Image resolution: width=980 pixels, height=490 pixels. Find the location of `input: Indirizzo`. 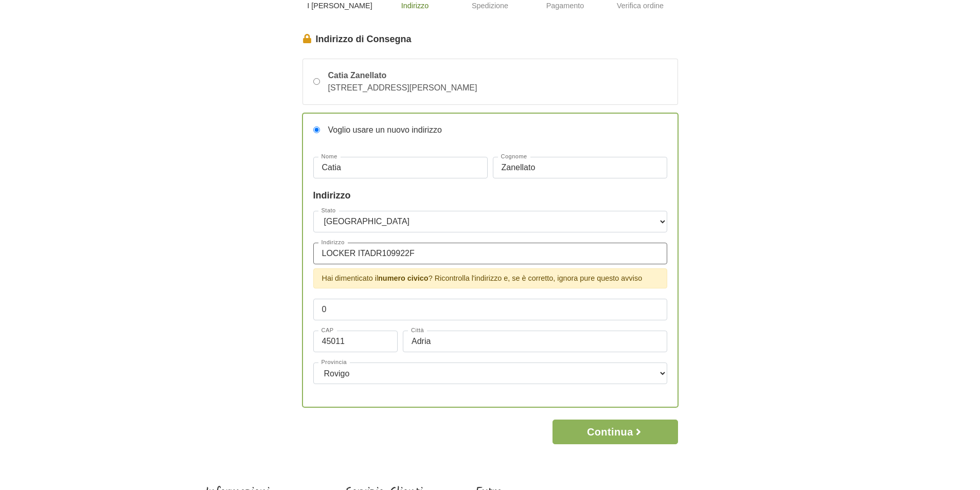

input: Indirizzo is located at coordinates (490, 254).